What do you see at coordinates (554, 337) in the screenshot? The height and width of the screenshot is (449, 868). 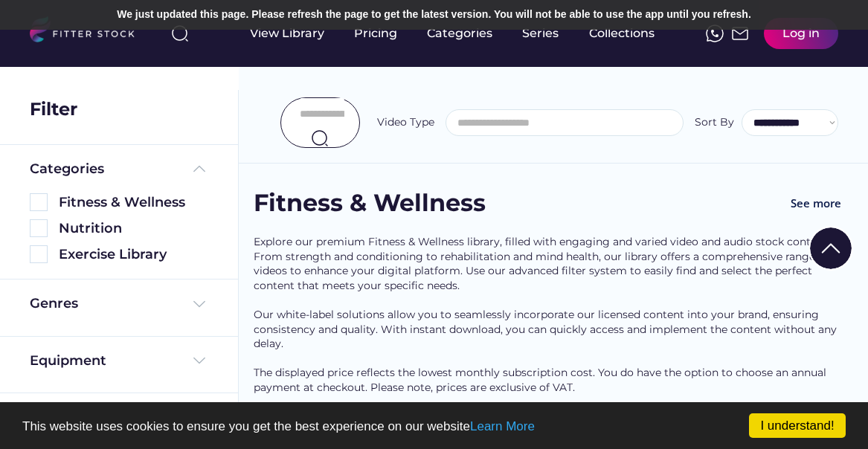 I see `div: Explore our premium Fitness & Wellness library, filled with engaging and varied video and audio s...` at bounding box center [554, 337].